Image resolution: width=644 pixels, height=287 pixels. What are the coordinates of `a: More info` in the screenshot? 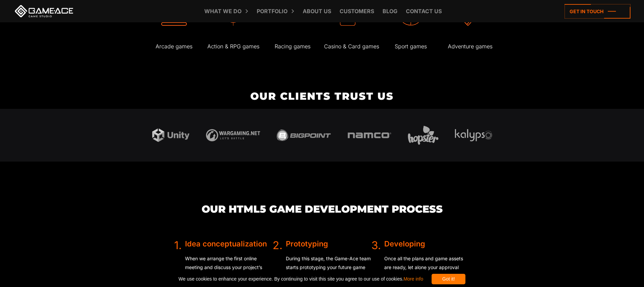 It's located at (414, 279).